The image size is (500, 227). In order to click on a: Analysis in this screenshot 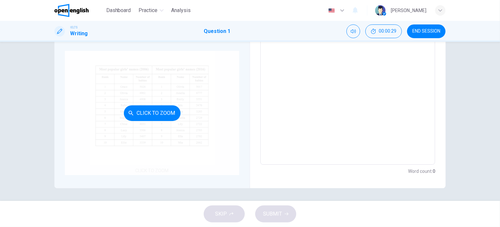, I will do `click(181, 10)`.